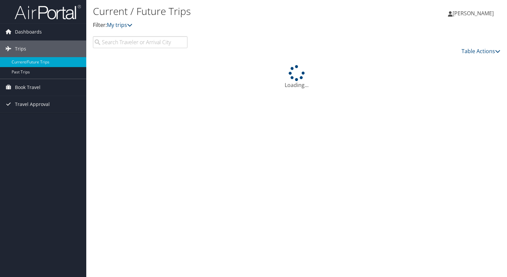  I want to click on img: airportal-logo.png, so click(48, 12).